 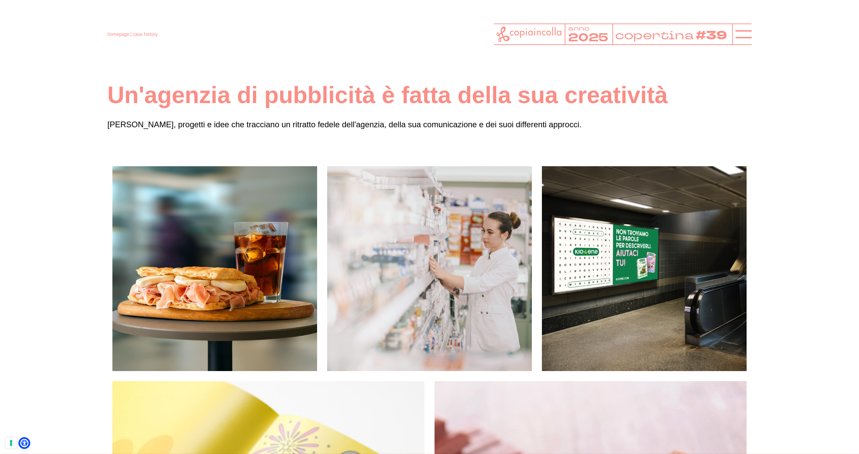 I want to click on tspan: anno, so click(x=579, y=28).